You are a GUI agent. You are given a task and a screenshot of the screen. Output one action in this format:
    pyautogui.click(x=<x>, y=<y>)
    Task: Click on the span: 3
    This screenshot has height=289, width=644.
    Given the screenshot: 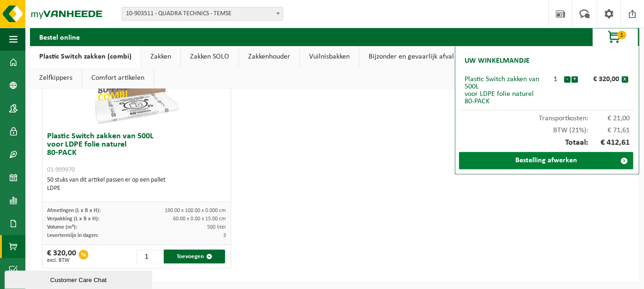 What is the action you would take?
    pyautogui.click(x=224, y=236)
    